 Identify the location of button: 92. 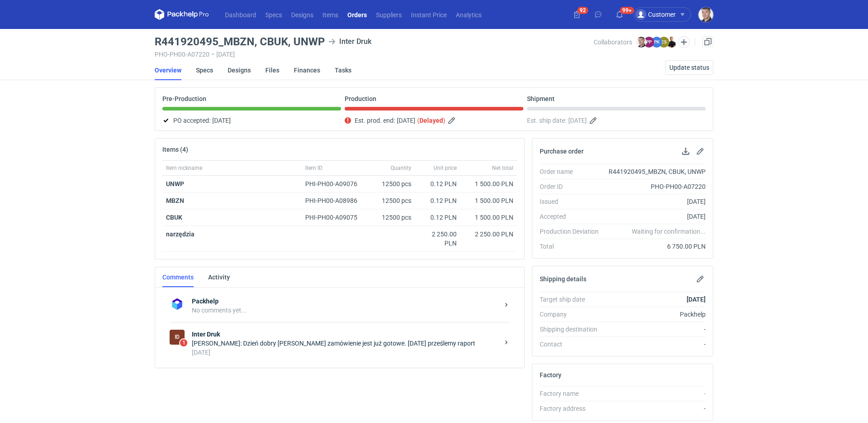
(577, 14).